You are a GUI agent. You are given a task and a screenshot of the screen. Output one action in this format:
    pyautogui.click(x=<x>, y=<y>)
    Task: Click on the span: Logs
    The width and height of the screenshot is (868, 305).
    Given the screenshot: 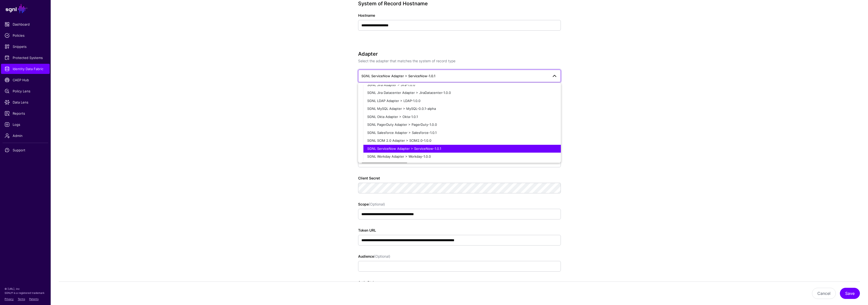 What is the action you would take?
    pyautogui.click(x=25, y=125)
    